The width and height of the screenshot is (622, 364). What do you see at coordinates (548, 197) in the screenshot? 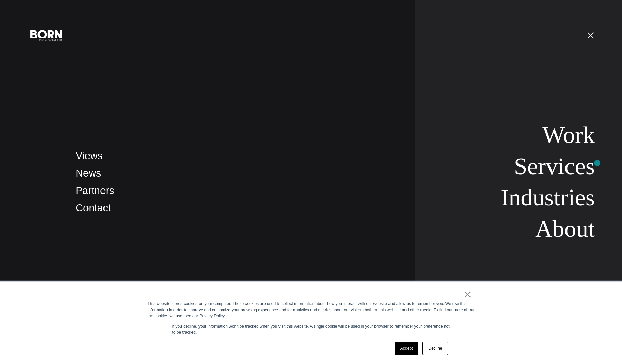
I see `a: Industries` at bounding box center [548, 197].